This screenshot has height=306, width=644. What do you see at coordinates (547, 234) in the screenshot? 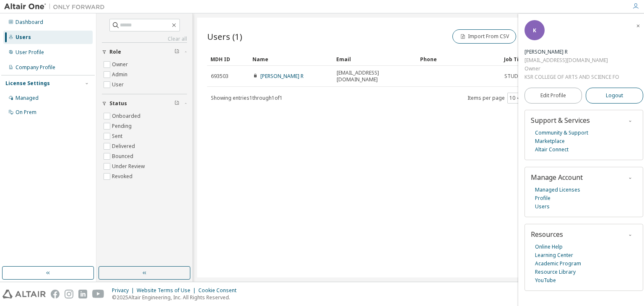
I see `span: Resources` at bounding box center [547, 234].